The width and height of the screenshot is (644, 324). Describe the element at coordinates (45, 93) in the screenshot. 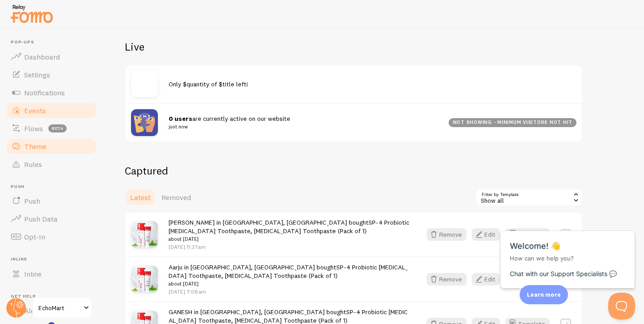

I see `span: Notifications` at that location.